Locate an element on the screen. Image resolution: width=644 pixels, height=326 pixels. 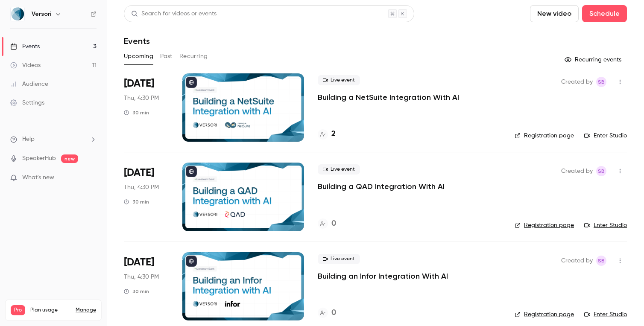
div: Audience is located at coordinates (29, 84).